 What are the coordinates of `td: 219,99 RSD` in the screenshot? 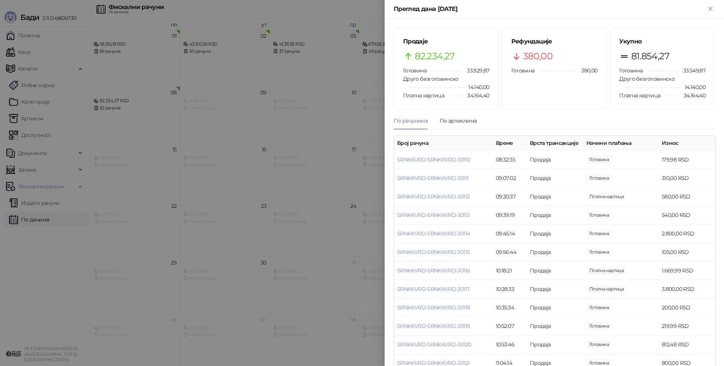 It's located at (687, 326).